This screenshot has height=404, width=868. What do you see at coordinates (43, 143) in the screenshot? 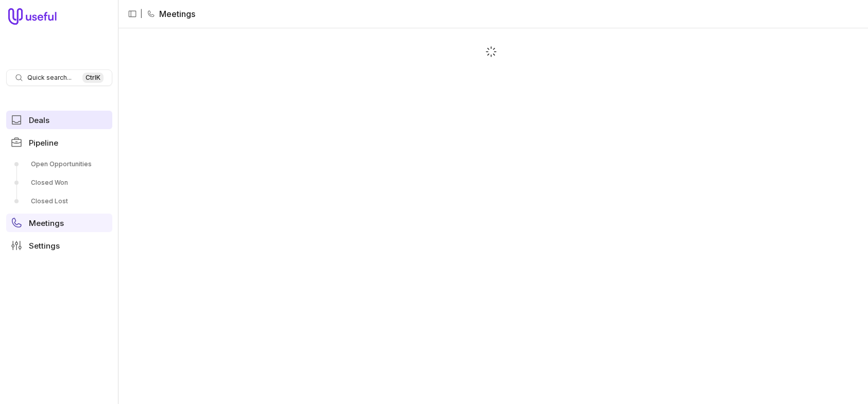
I see `span: Pipeline` at bounding box center [43, 143].